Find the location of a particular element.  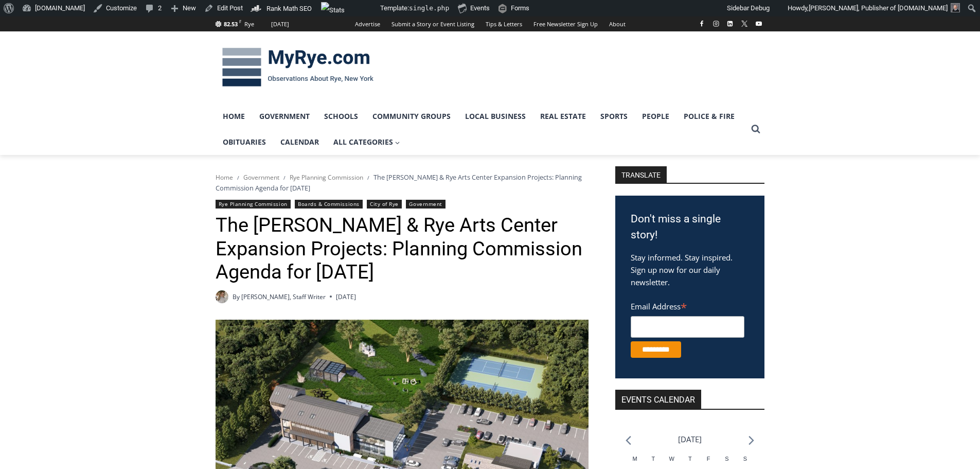

a: Tips & Letters is located at coordinates (503, 24).